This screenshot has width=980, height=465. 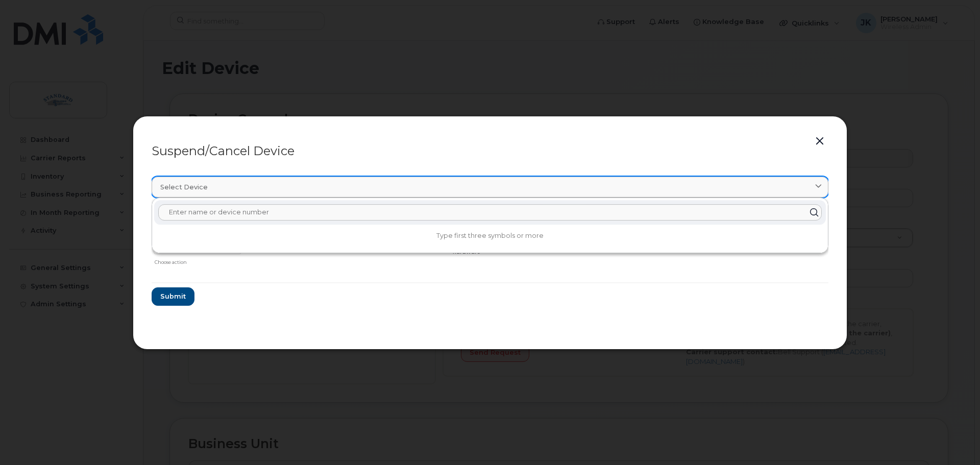 I want to click on p: Type first three symbols or more, so click(x=490, y=235).